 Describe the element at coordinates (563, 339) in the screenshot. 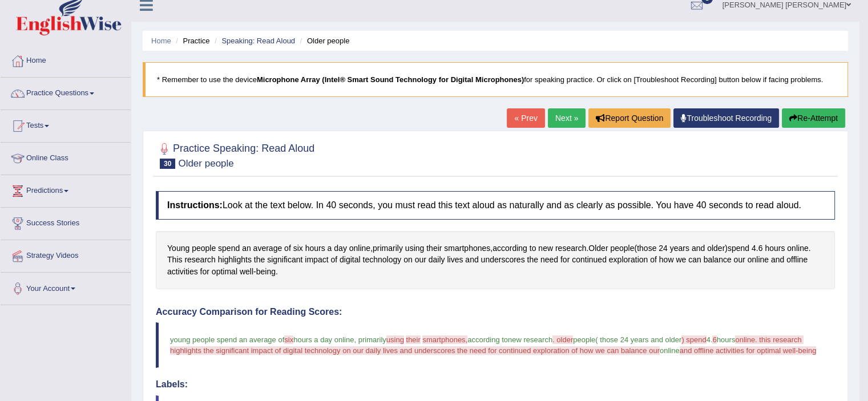

I see `span: . older` at that location.